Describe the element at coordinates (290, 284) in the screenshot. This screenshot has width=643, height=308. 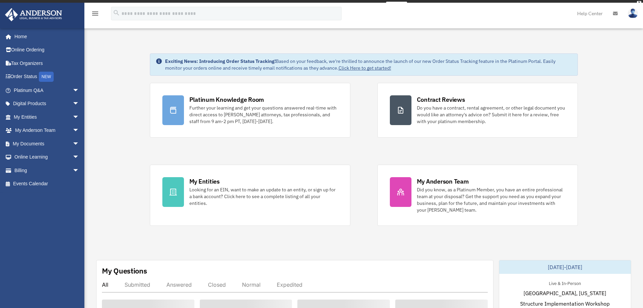
I see `div: Expedited` at that location.